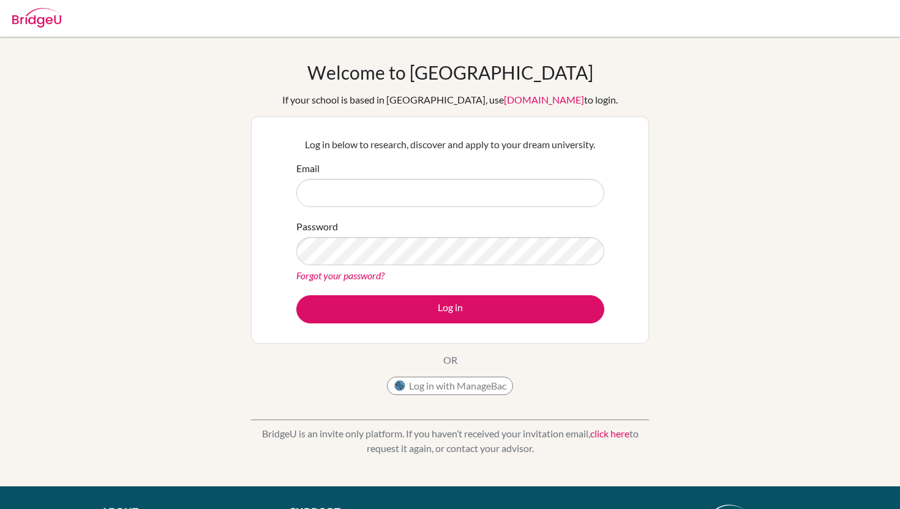 The width and height of the screenshot is (900, 509). What do you see at coordinates (609, 433) in the screenshot?
I see `a: click here` at bounding box center [609, 433].